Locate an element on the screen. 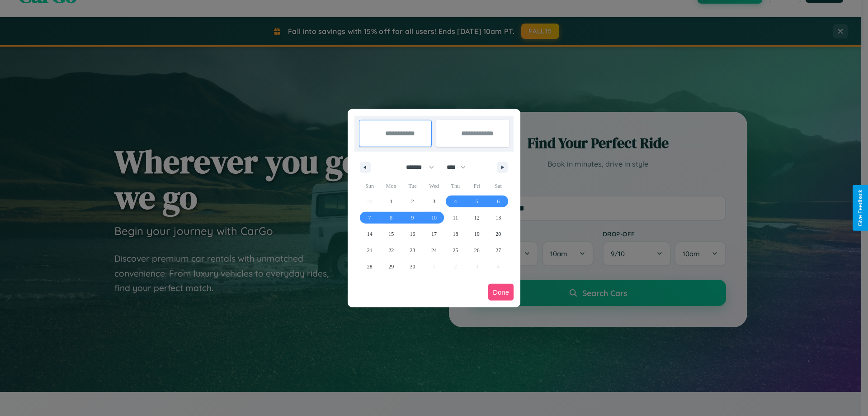  span: 30 is located at coordinates (413, 266).